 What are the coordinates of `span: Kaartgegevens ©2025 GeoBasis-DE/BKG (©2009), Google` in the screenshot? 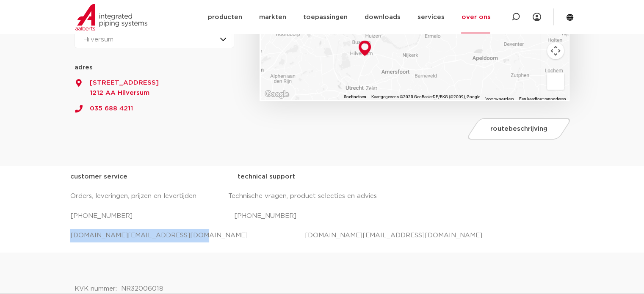 It's located at (425, 96).